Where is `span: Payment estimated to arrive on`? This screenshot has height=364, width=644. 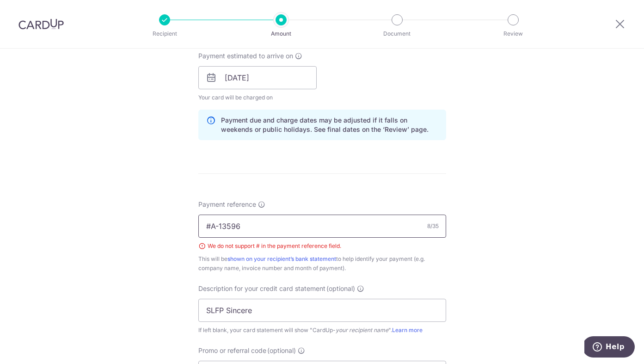 span: Payment estimated to arrive on is located at coordinates (245, 56).